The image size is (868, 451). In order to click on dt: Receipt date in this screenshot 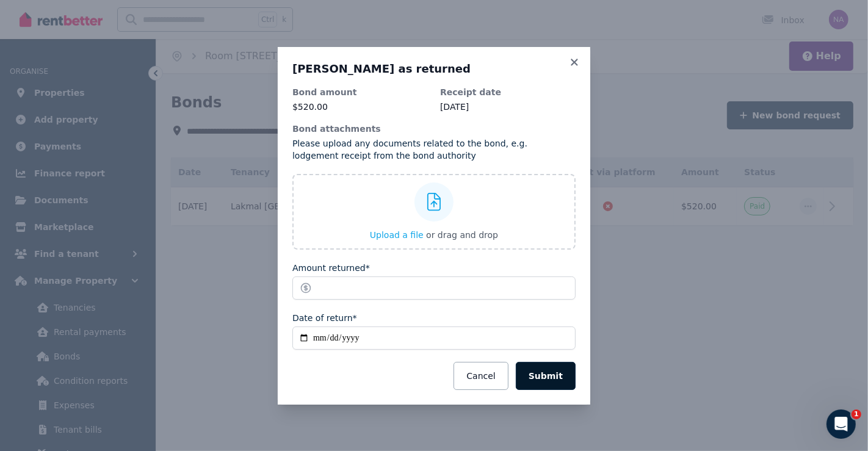, I will do `click(508, 92)`.